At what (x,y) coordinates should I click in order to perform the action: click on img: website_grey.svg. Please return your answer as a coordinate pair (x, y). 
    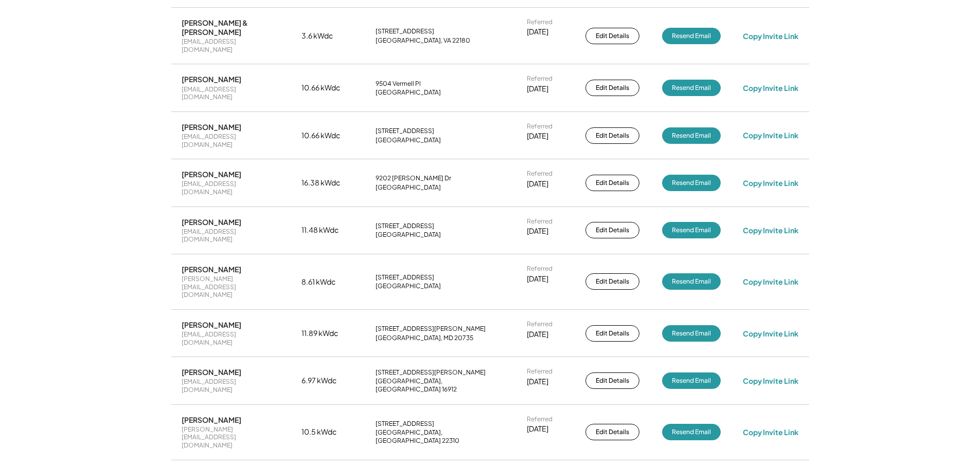
    Looking at the image, I should click on (21, 31).